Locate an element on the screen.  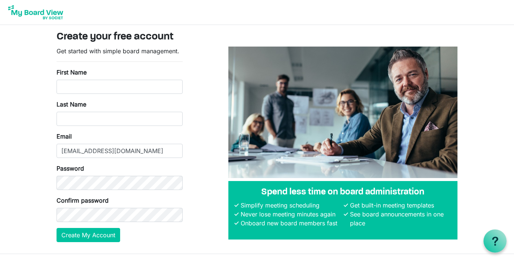
label: First Name is located at coordinates (71, 72).